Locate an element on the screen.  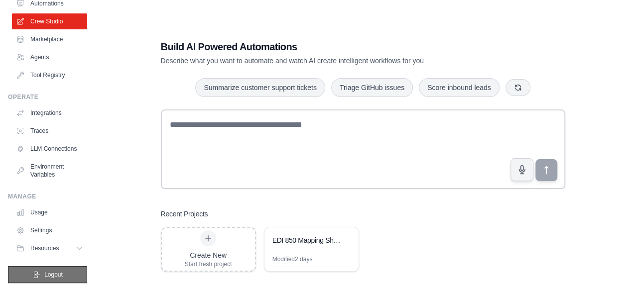
div: Modified 2 days is located at coordinates (292, 259).